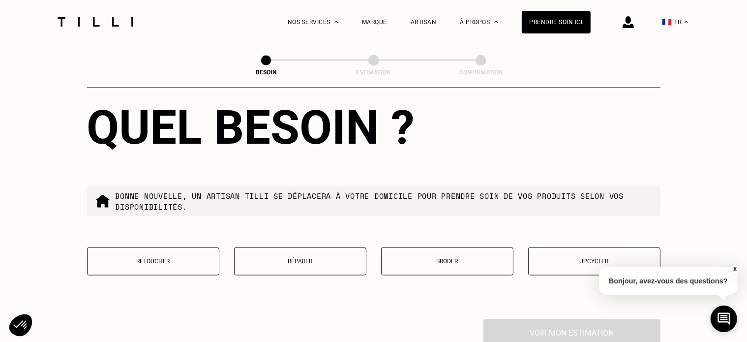 The image size is (747, 342). What do you see at coordinates (337, 22) in the screenshot?
I see `img: Menu déroulant` at bounding box center [337, 22].